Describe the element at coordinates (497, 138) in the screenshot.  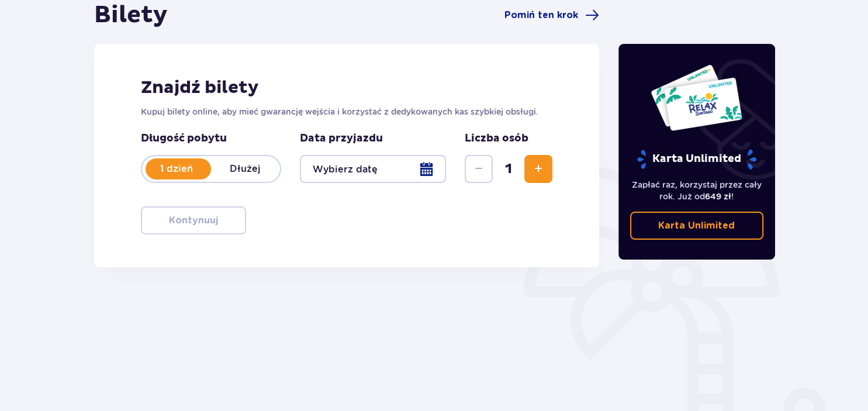
I see `p: Liczba osób` at that location.